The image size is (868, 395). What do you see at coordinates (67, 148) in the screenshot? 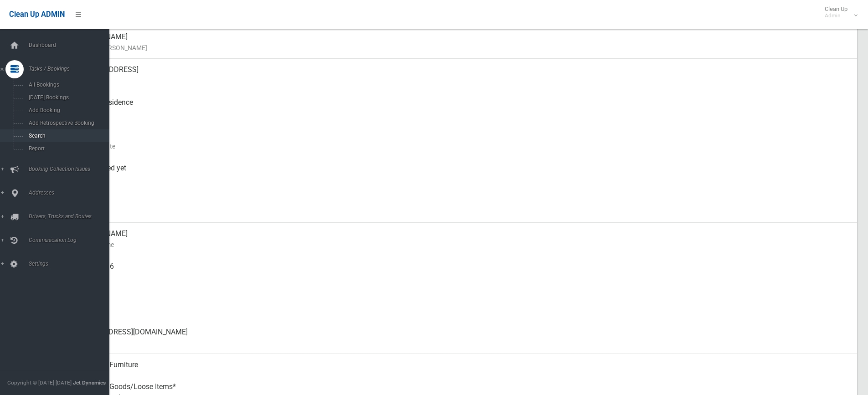
I see `span: Report` at bounding box center [67, 148].